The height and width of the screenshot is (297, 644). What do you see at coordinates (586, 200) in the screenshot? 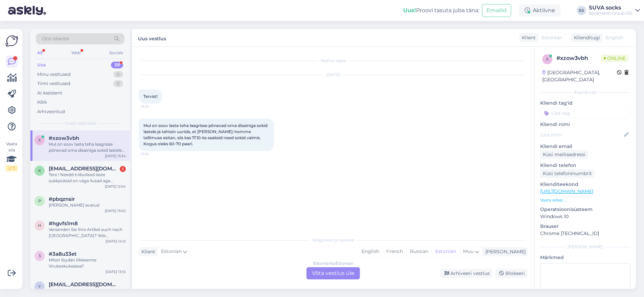
I see `p: Vaata edasi ...` at bounding box center [586, 200].